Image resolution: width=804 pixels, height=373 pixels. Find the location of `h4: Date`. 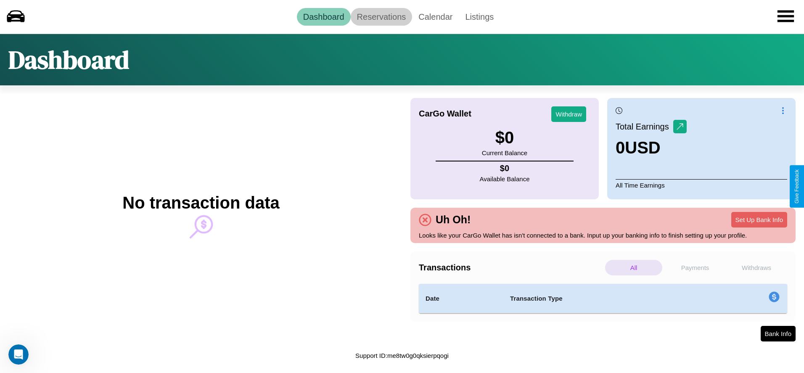

h4: Date is located at coordinates (461, 298).